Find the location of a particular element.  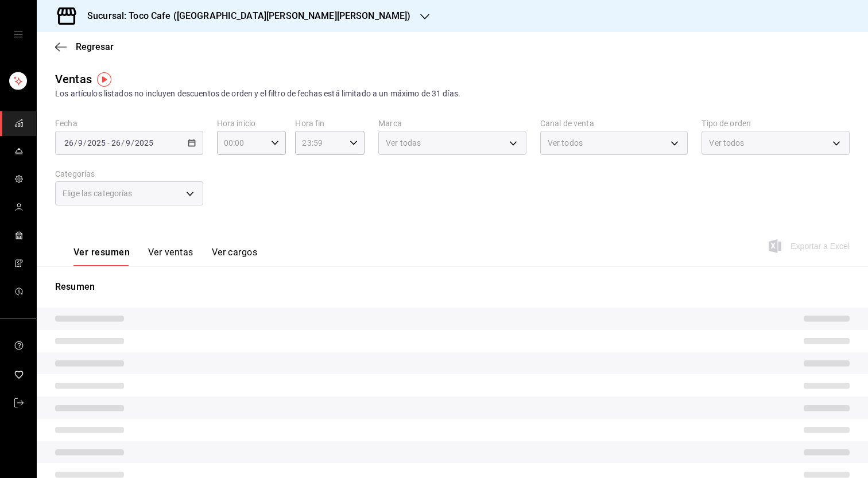

img: Tooltip marker is located at coordinates (104, 79).